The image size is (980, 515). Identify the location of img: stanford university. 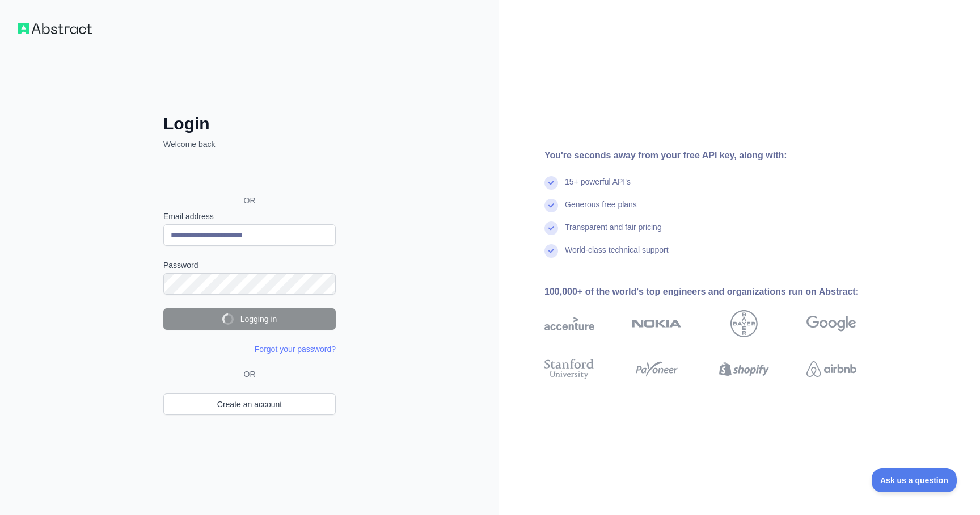
(569, 368).